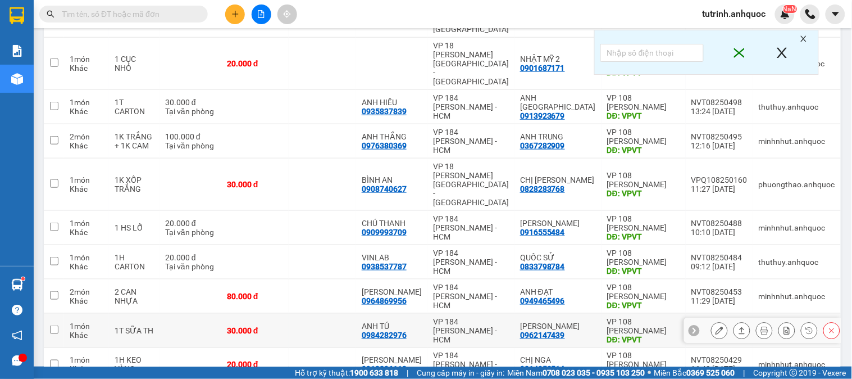 The image size is (852, 379). What do you see at coordinates (384, 335) in the screenshot?
I see `div: 0984282976` at bounding box center [384, 335].